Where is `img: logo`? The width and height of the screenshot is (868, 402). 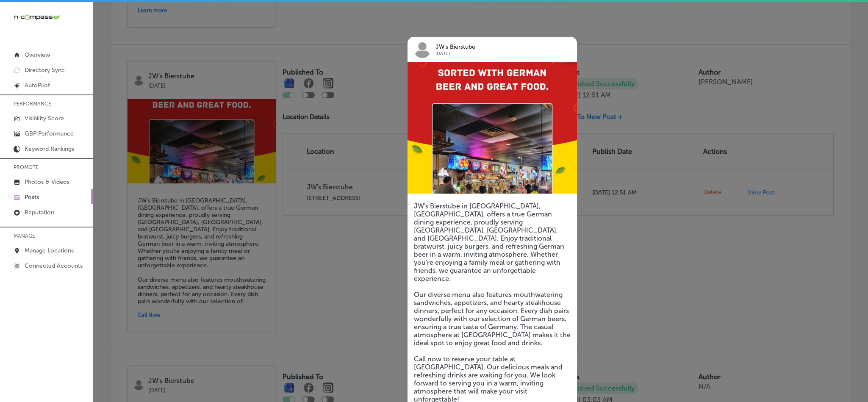
img: logo is located at coordinates (423, 50).